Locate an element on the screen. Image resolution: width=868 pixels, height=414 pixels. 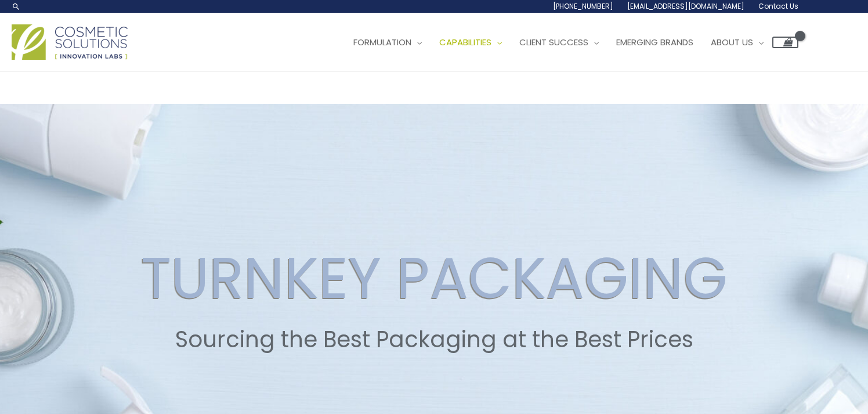
span: Emerging Brands is located at coordinates (655, 42).